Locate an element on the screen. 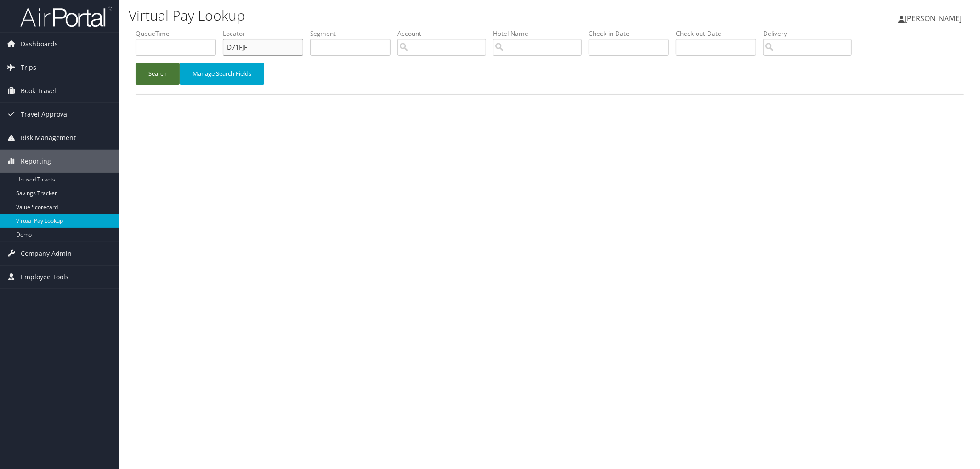 The image size is (980, 469). label: Check-out Date is located at coordinates (720, 34).